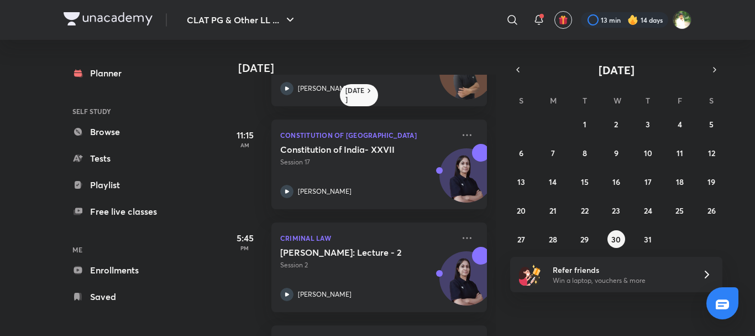  Describe the element at coordinates (128, 132) in the screenshot. I see `a: Browse` at that location.